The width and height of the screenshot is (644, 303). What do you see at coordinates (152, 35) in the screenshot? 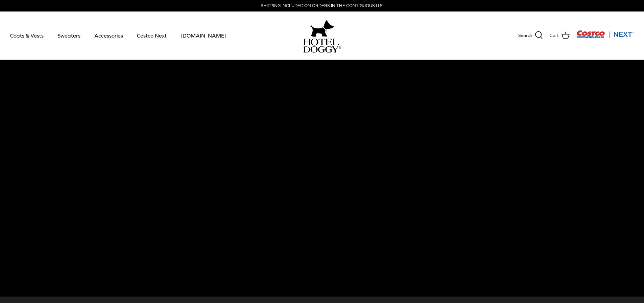
I see `a: Costco Next` at bounding box center [152, 35].